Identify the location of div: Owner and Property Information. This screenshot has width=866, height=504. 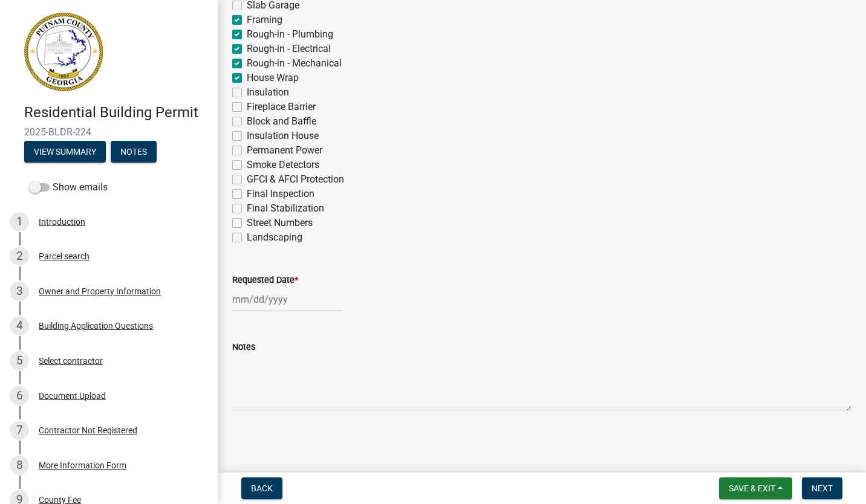
(100, 291).